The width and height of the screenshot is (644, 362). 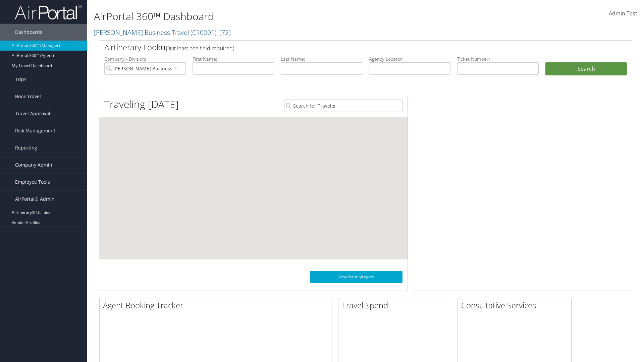 I want to click on span: Employee Tools, so click(x=33, y=182).